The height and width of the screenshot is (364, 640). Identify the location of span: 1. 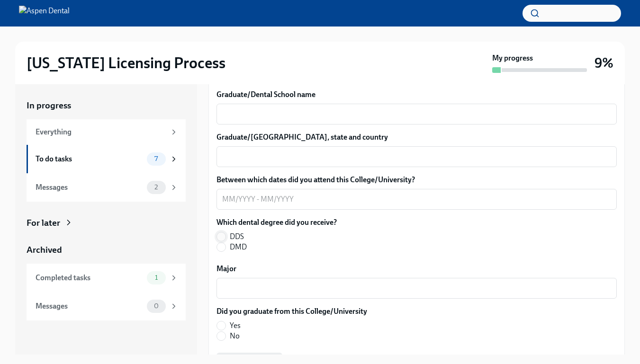
(157, 277).